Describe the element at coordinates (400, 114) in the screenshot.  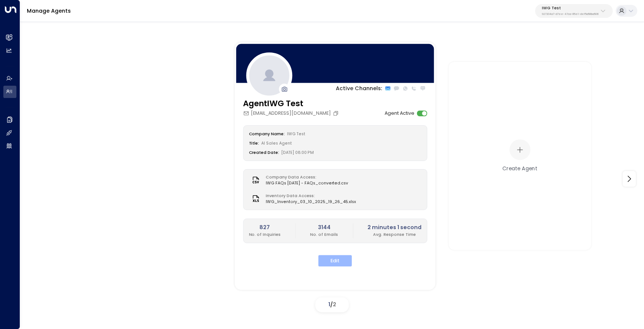
I see `label: Agent Active` at that location.